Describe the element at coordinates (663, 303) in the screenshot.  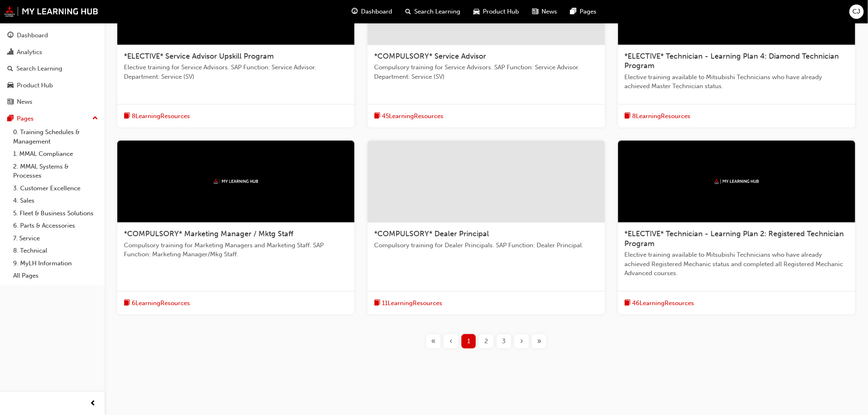
I see `span: 46 Learning Resources` at that location.